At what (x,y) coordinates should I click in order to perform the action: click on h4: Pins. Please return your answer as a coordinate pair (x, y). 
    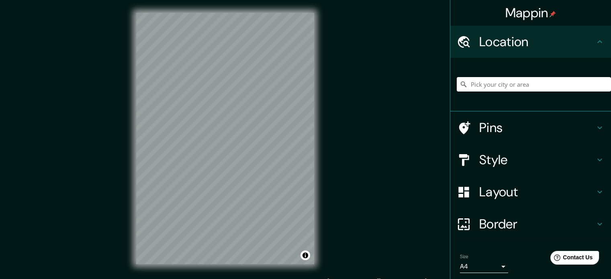
    Looking at the image, I should click on (537, 128).